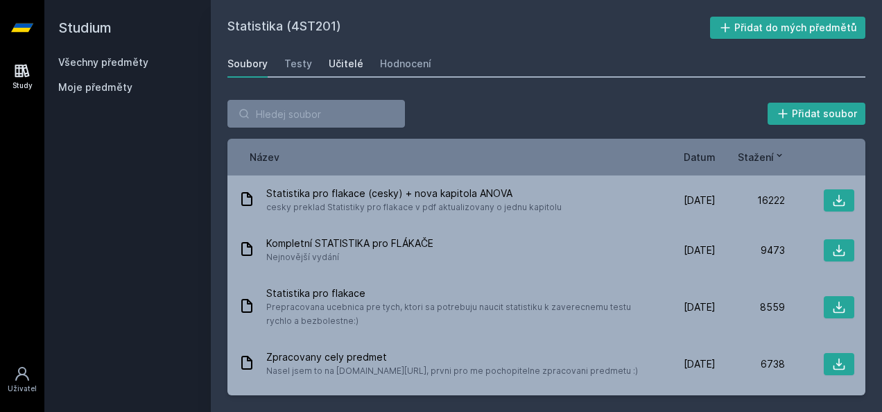  Describe the element at coordinates (264, 157) in the screenshot. I see `span: Název` at that location.